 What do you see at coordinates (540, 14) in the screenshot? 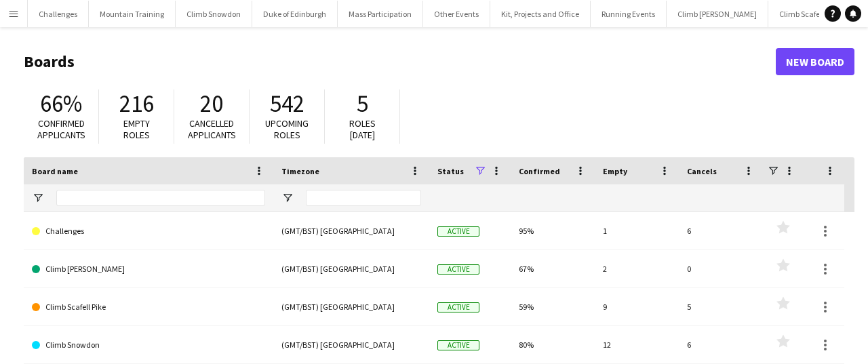
I see `button: Kit, Projects and Office` at bounding box center [540, 14].